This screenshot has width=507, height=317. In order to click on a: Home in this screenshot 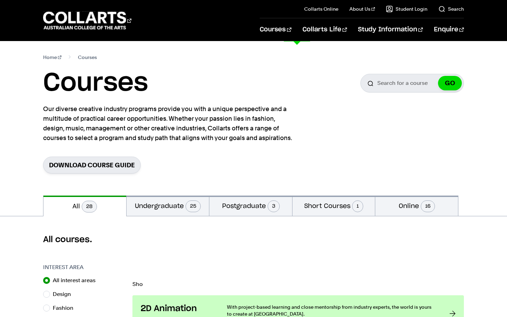, I will do `click(52, 57)`.